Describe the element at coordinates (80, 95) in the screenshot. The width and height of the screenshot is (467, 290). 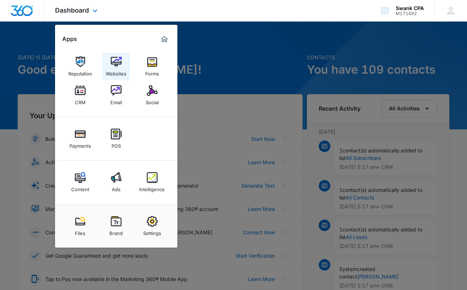
I see `a: CRM` at that location.